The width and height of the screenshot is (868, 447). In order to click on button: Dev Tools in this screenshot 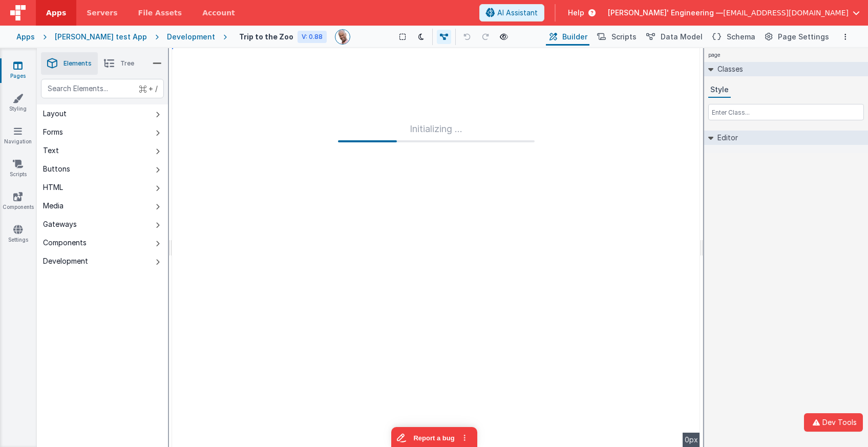, I will do `click(834, 423)`.